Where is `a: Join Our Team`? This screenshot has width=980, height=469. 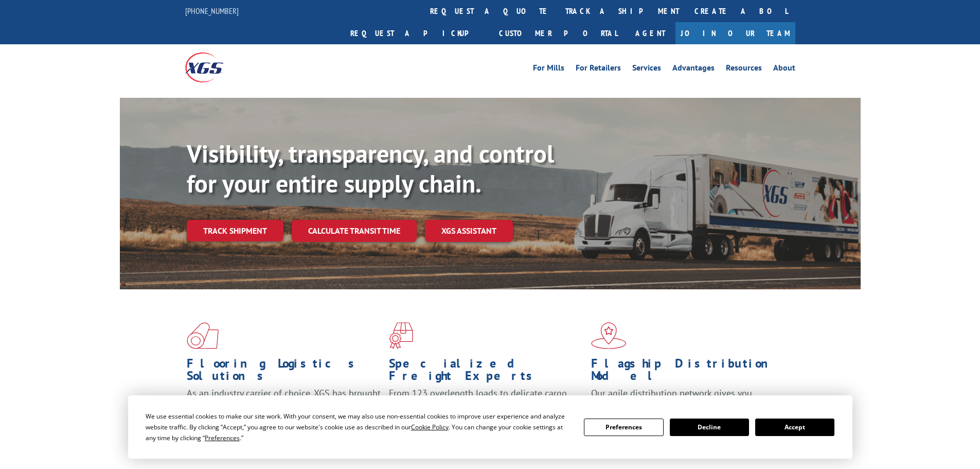
a: Join Our Team is located at coordinates (735, 33).